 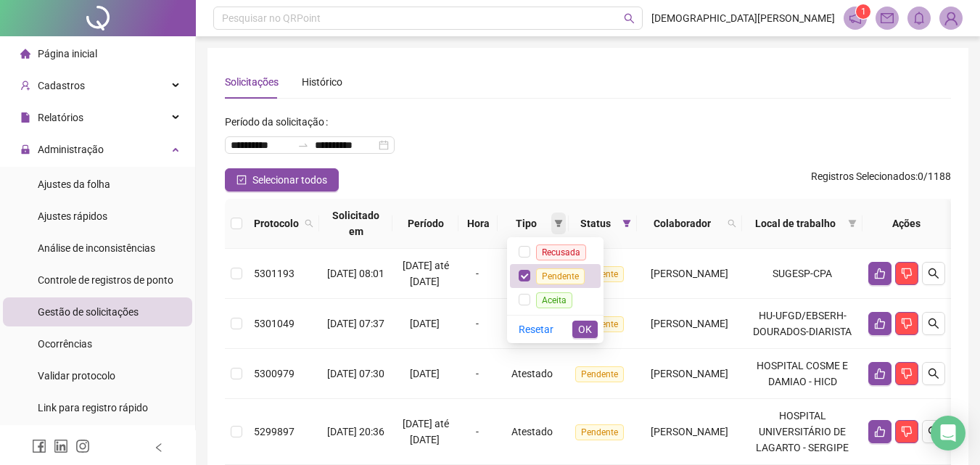 I want to click on span: instagram, so click(x=83, y=447).